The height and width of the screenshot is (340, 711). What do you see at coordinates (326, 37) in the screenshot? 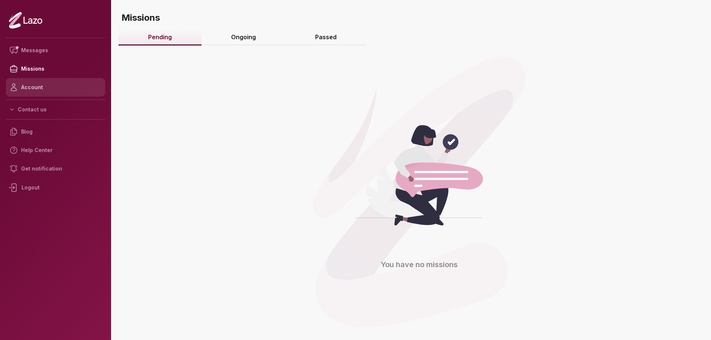
I see `a: Passed` at bounding box center [326, 37].